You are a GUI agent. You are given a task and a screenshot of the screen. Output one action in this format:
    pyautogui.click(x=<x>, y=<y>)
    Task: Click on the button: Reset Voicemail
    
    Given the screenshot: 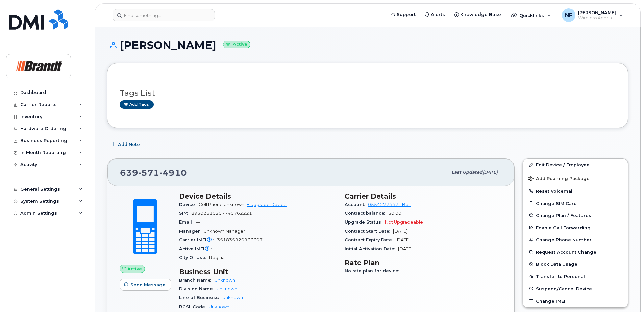 What is the action you would take?
    pyautogui.click(x=576, y=191)
    